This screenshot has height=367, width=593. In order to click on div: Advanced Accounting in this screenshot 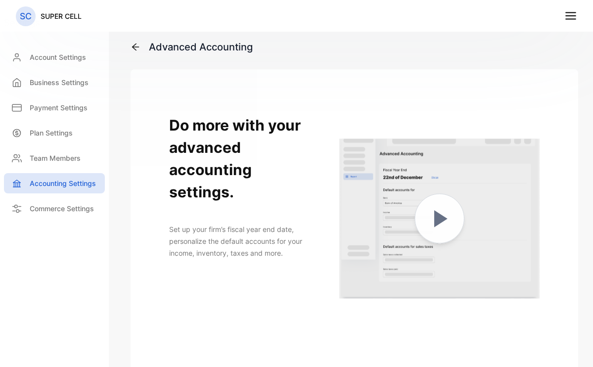, I will do `click(201, 47)`.